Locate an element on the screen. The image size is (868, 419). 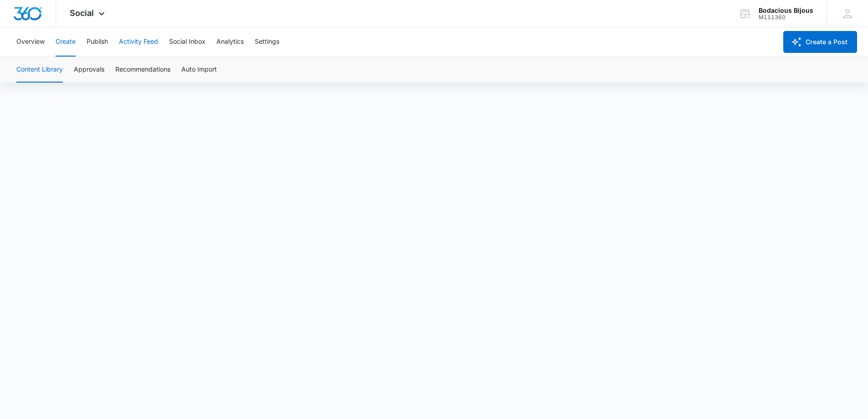
button: Overview is located at coordinates (30, 42).